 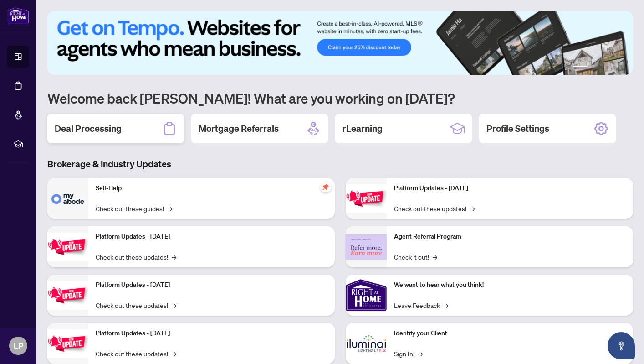 What do you see at coordinates (239, 129) in the screenshot?
I see `h2: Mortgage Referrals` at bounding box center [239, 129].